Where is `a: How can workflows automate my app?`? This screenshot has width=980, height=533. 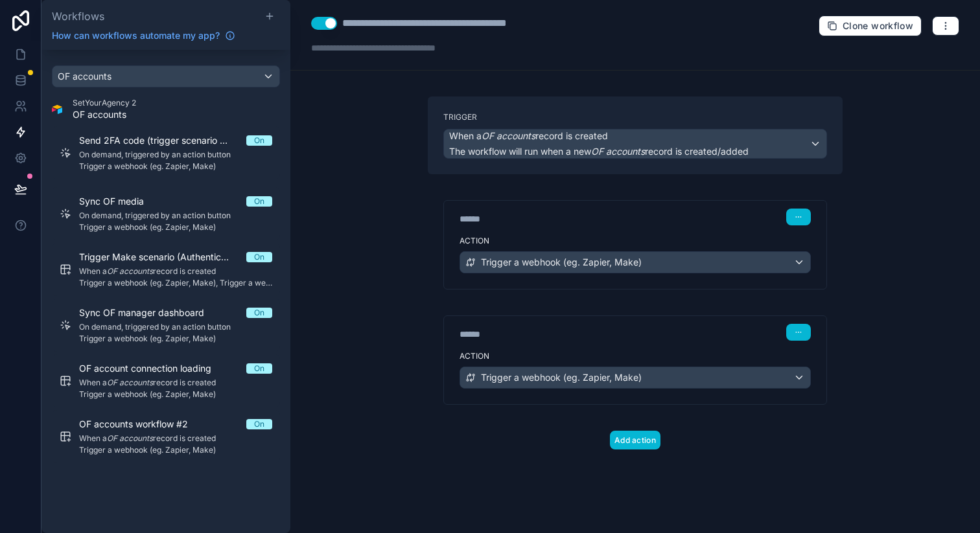
a: How can workflows automate my app? is located at coordinates (144, 35).